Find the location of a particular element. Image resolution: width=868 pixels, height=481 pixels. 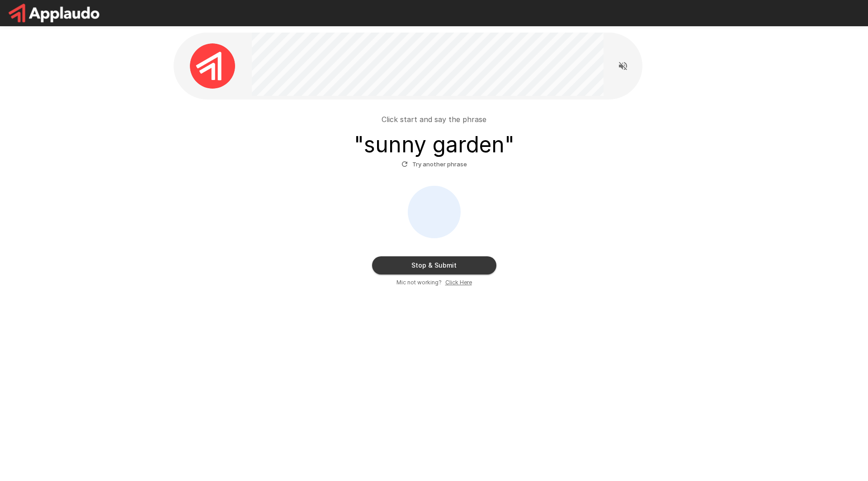

h3: " sunny garden " is located at coordinates (434, 145).